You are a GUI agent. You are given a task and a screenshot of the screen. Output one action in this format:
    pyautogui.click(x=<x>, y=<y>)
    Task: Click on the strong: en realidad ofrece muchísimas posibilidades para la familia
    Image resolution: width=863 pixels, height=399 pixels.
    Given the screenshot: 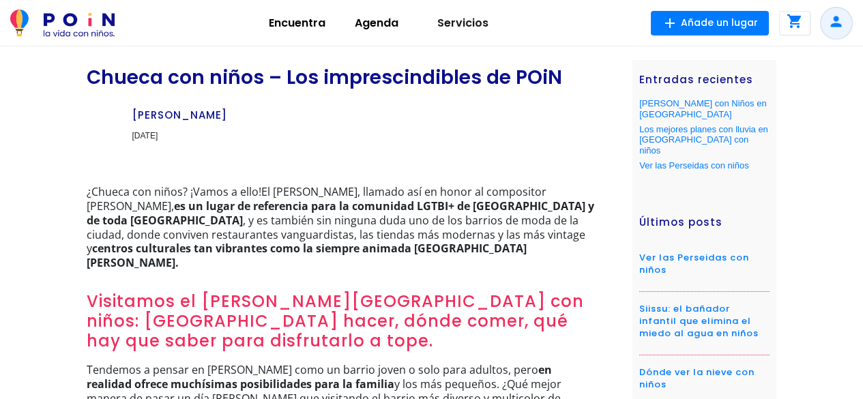 What is the action you would take?
    pyautogui.click(x=319, y=376)
    